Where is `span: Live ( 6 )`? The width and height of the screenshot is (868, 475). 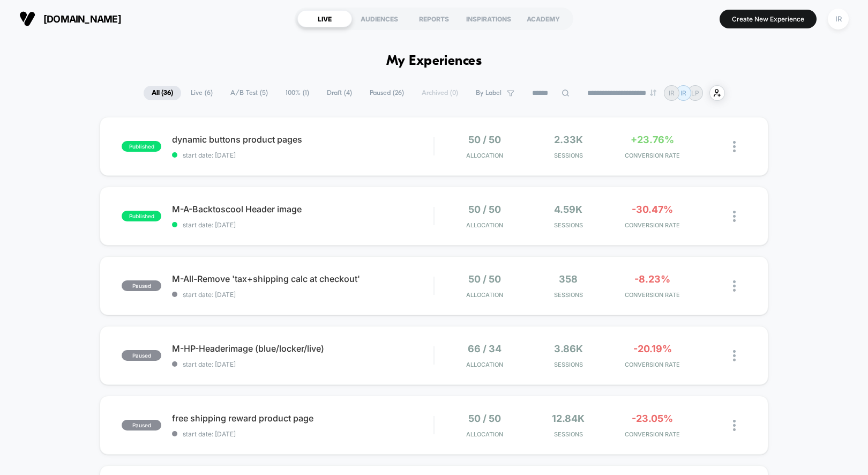
span: Live ( 6 ) is located at coordinates (201, 93).